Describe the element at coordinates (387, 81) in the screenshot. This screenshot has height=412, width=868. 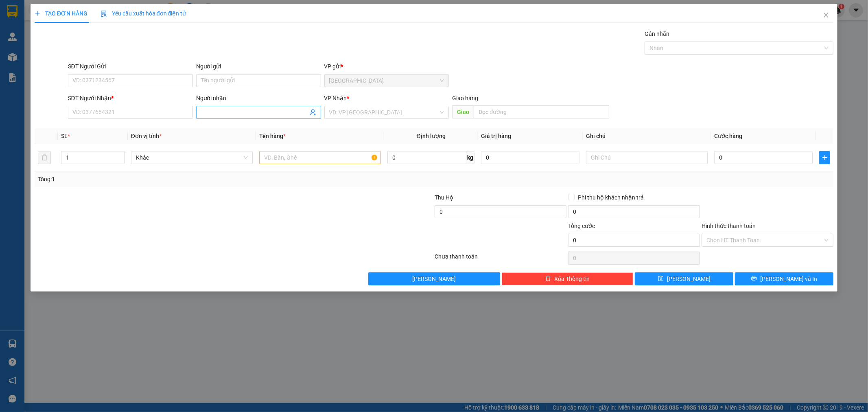
I see `span: Sài Gòn` at that location.